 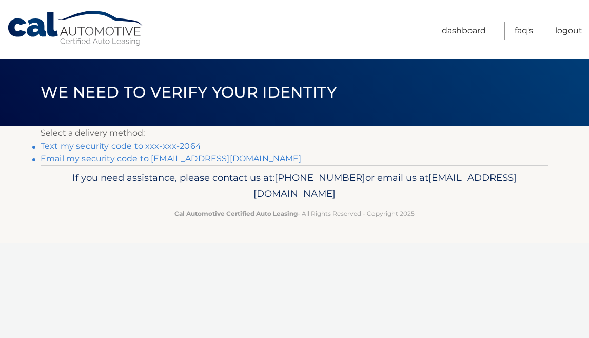 What do you see at coordinates (295, 186) in the screenshot?
I see `p: If you need assistance, please contact us at: or email us at` at bounding box center [295, 186].